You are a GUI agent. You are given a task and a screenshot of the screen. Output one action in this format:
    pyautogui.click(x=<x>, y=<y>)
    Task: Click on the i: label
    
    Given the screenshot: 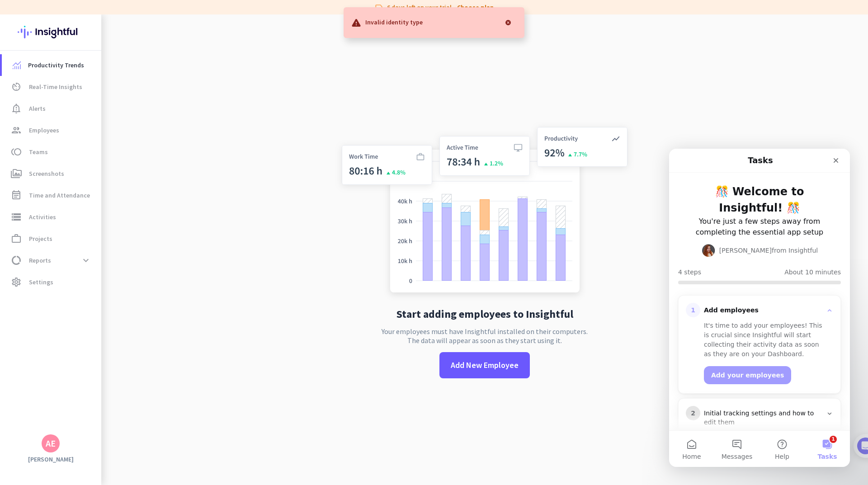 What is the action you would take?
    pyautogui.click(x=379, y=7)
    